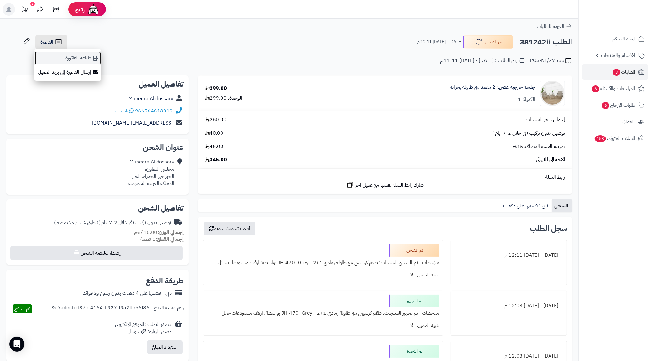 The height and width of the screenshot is (361, 652). What do you see at coordinates (385, 185) in the screenshot?
I see `a: شارك رابط السلة نفسها مع عميل آخر` at bounding box center [385, 185].